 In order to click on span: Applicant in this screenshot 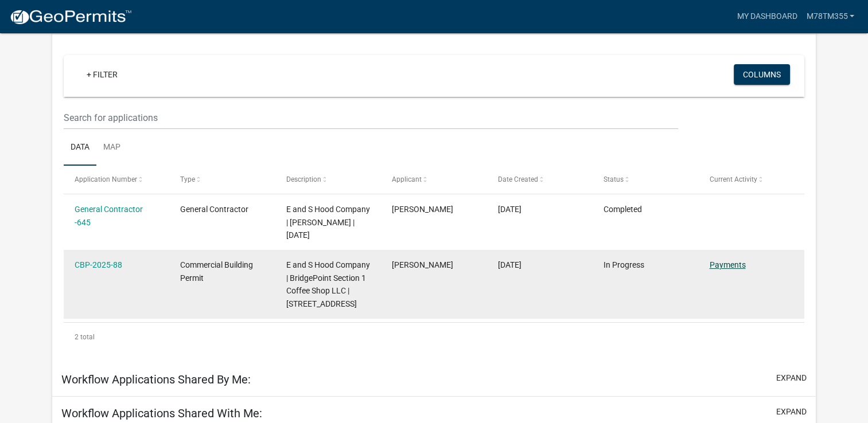, I will do `click(407, 180)`.